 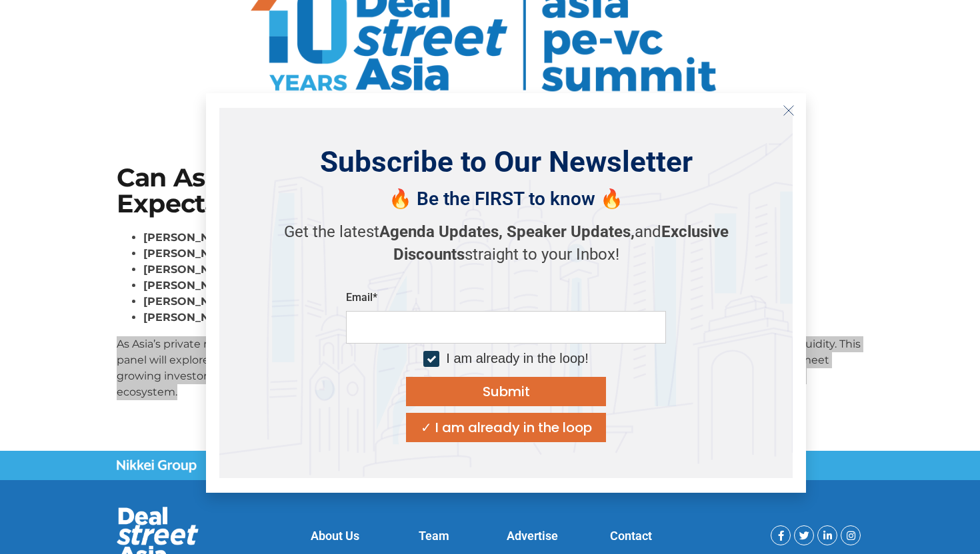 What do you see at coordinates (434, 536) in the screenshot?
I see `a: Team` at bounding box center [434, 536].